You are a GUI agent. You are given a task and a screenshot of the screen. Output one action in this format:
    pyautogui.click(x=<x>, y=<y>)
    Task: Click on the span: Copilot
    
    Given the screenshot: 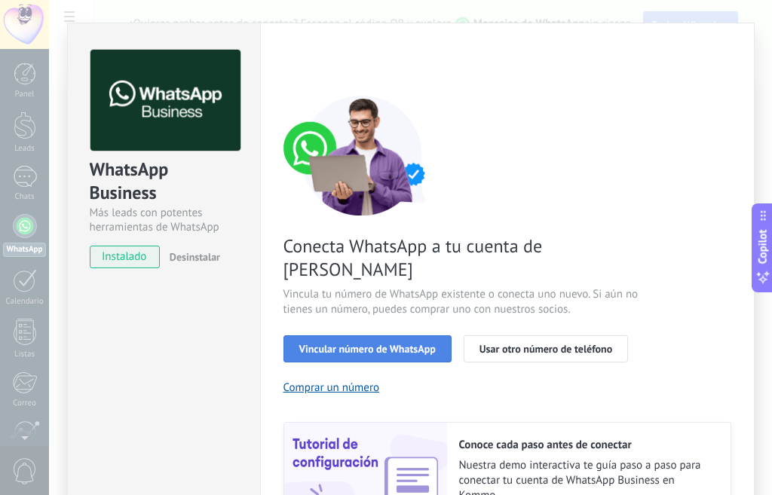 What is the action you would take?
    pyautogui.click(x=763, y=246)
    